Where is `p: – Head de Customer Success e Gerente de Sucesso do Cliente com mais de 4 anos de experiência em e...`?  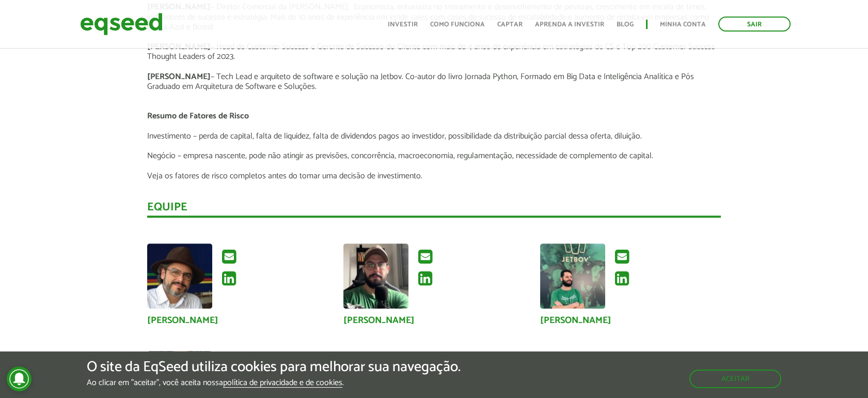
p: – Head de Customer Success e Gerente de Sucesso do Cliente com mais de 4 anos de experiência em e... is located at coordinates (434, 52).